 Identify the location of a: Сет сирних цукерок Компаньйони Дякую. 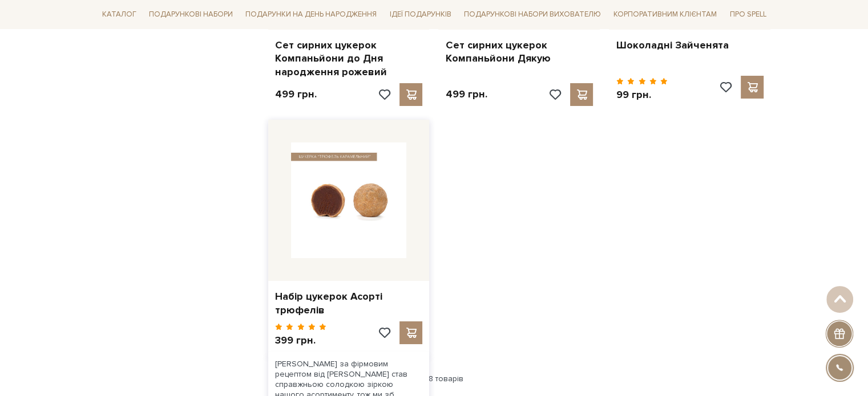
(518, 52).